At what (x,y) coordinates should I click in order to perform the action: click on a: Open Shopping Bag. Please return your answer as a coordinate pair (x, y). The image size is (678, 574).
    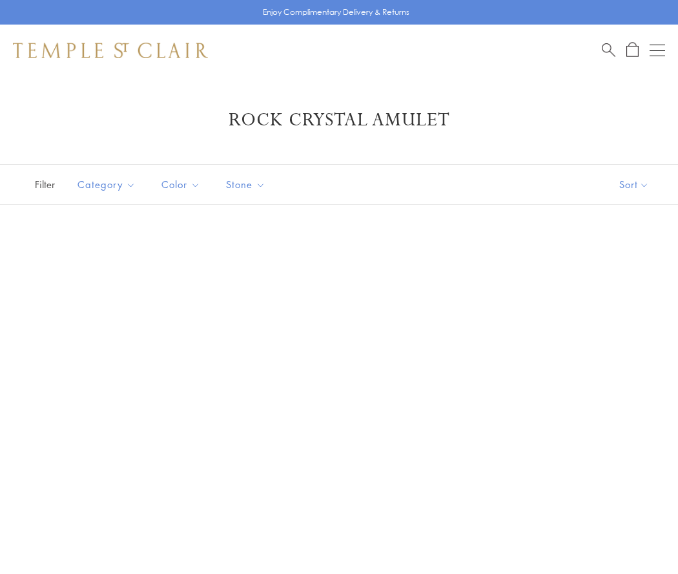
    Looking at the image, I should click on (632, 50).